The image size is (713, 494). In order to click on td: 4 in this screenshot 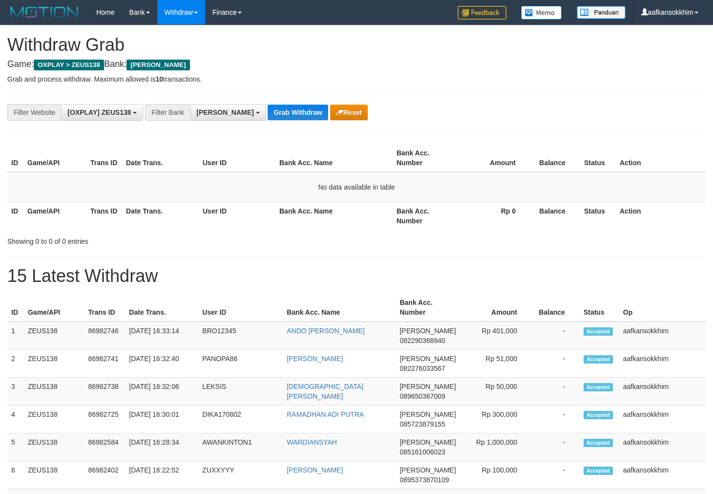, I will do `click(16, 419)`.